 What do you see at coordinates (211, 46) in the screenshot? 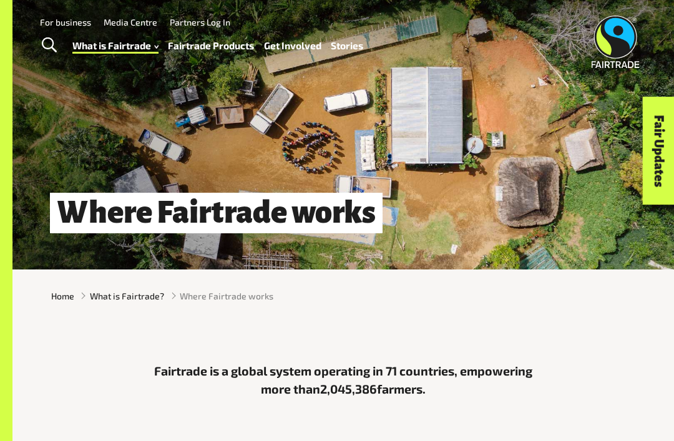
I see `a: Fairtrade Products` at bounding box center [211, 46].